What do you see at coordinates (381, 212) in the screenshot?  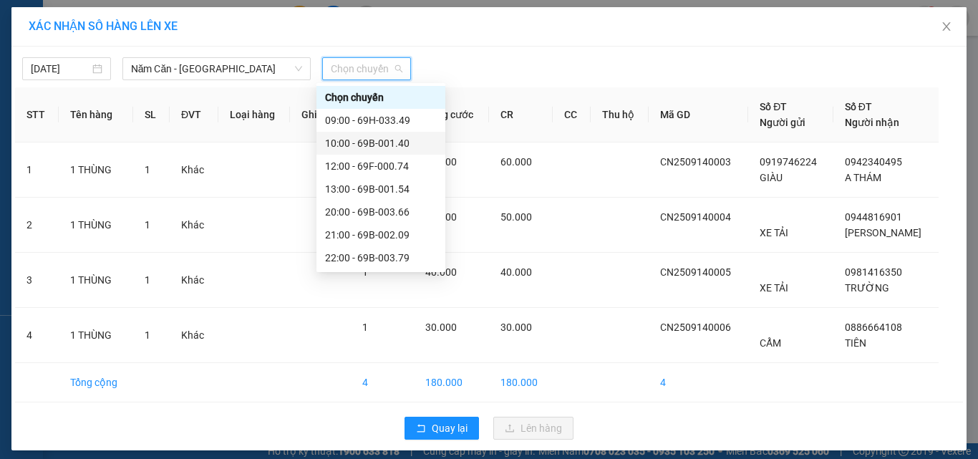 I see `div: 20:00 - 69B-003.66` at bounding box center [381, 212].